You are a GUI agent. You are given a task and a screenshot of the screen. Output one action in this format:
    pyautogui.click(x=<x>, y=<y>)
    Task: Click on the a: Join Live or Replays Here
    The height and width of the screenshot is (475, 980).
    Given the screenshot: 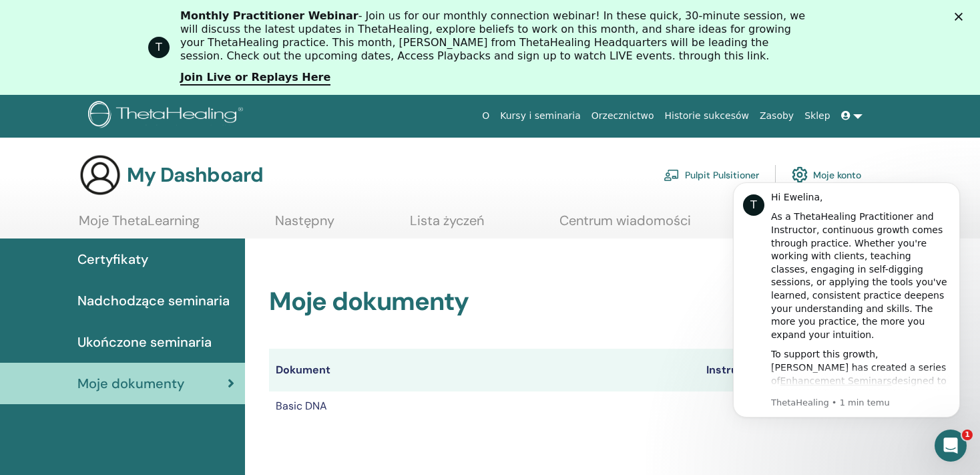 What is the action you would take?
    pyautogui.click(x=255, y=78)
    